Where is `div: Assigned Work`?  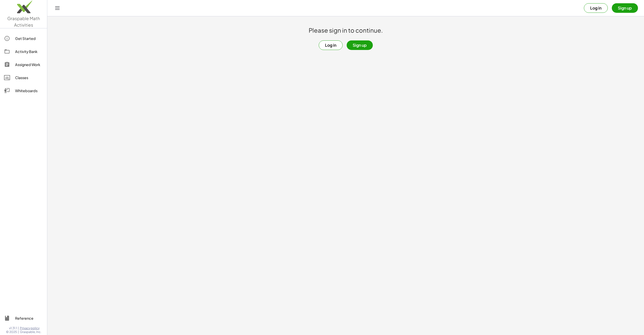 div: Assigned Work is located at coordinates (29, 65).